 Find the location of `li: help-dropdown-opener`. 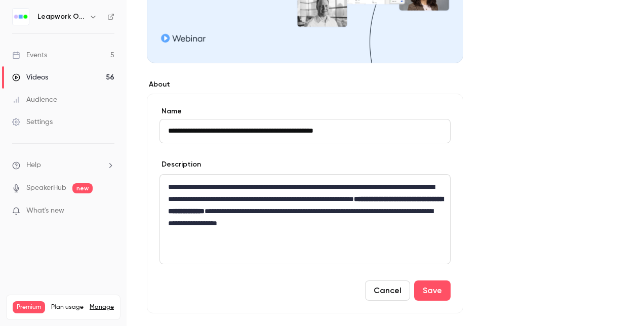

li: help-dropdown-opener is located at coordinates (63, 165).